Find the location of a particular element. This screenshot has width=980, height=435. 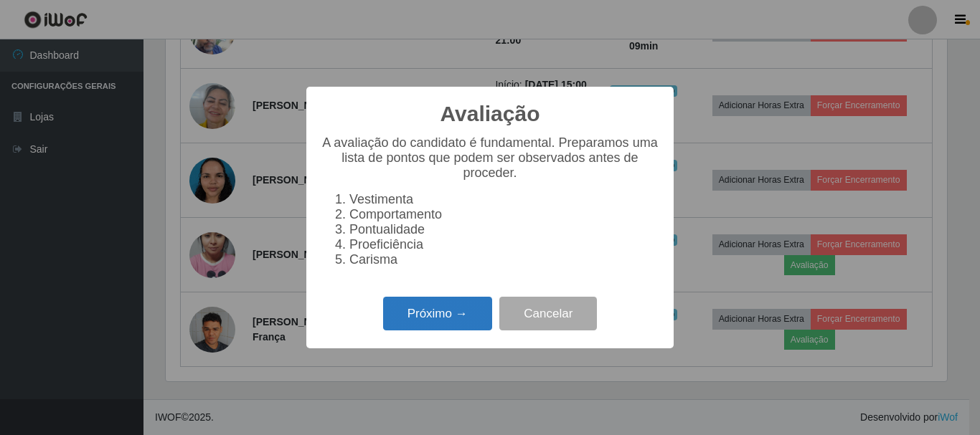

h2: Avaliação is located at coordinates (490, 114).